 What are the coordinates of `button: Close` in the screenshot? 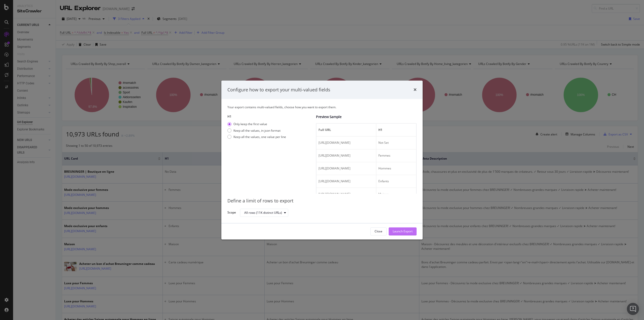 It's located at (378, 231).